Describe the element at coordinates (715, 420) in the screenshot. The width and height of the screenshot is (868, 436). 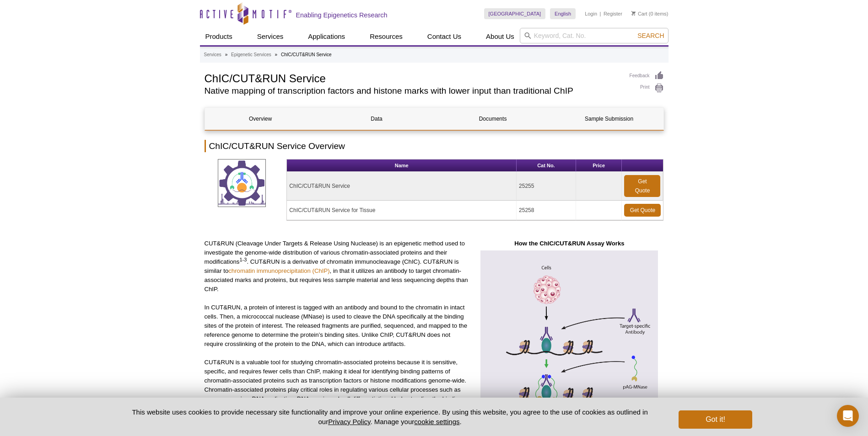
I see `button: Got it!` at that location.